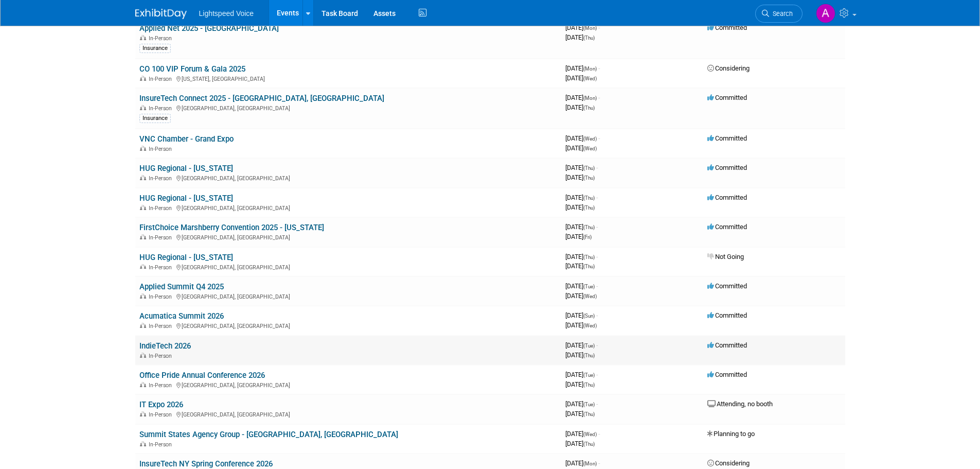 The width and height of the screenshot is (980, 469). I want to click on img: Andrew Chlebina, so click(825, 13).